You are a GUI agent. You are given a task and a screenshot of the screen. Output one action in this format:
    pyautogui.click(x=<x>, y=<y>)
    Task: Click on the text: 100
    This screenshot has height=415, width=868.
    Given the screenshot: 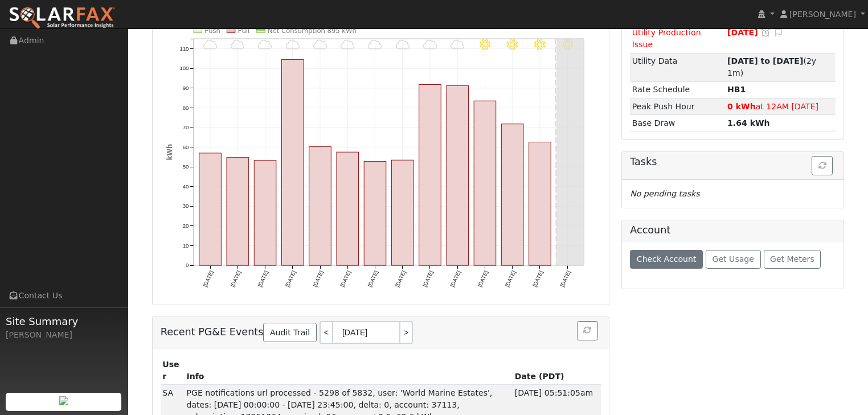 What is the action you would take?
    pyautogui.click(x=184, y=68)
    